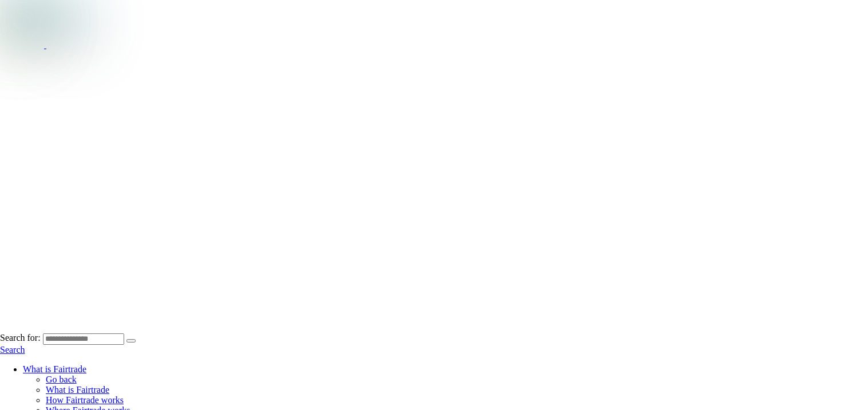  Describe the element at coordinates (61, 379) in the screenshot. I see `a: Go back` at that location.